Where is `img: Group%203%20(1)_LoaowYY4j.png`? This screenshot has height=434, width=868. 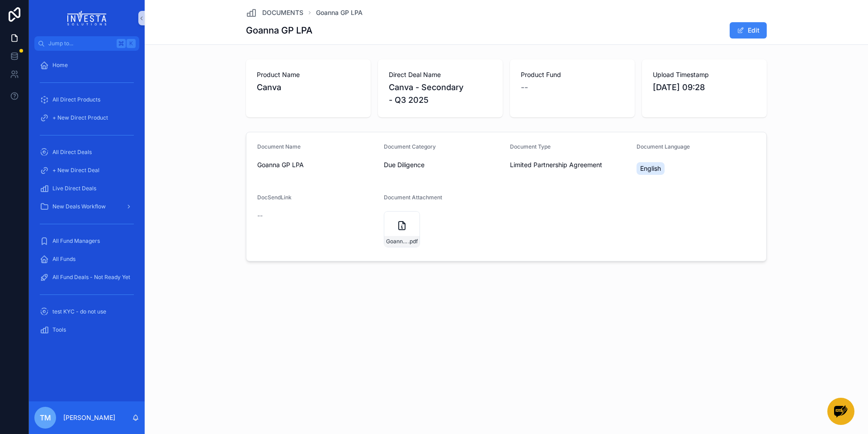
img: Group%203%20(1)_LoaowYY4j.png is located at coordinates (841, 411).